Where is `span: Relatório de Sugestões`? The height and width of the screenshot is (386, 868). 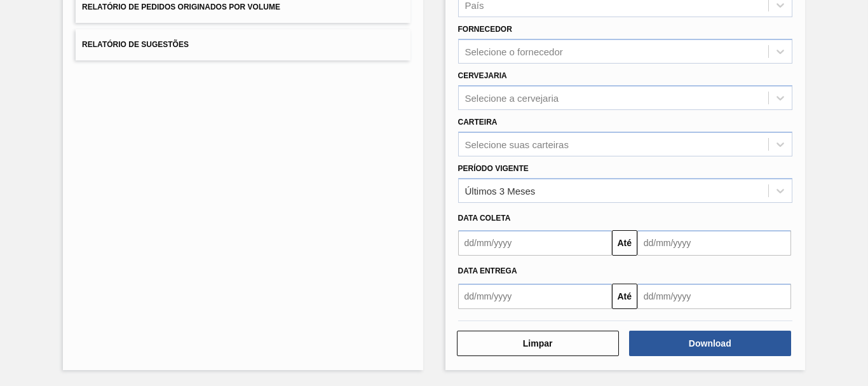
span: Relatório de Sugestões is located at coordinates (136, 45).